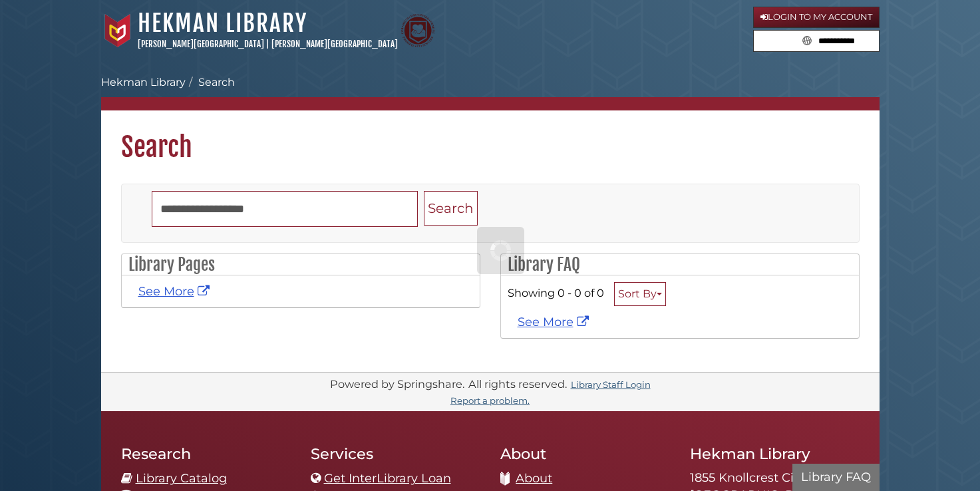 Image resolution: width=980 pixels, height=491 pixels. Describe the element at coordinates (518, 384) in the screenshot. I see `div: All rights reserved.` at that location.